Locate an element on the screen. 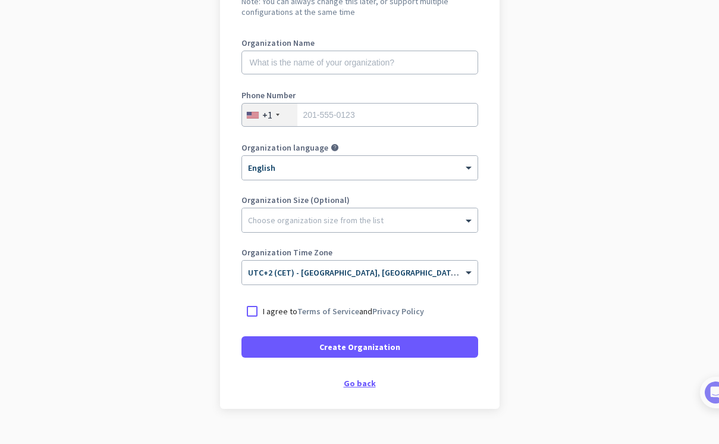 The width and height of the screenshot is (719, 444). label: Organization Time Zone is located at coordinates (360, 252).